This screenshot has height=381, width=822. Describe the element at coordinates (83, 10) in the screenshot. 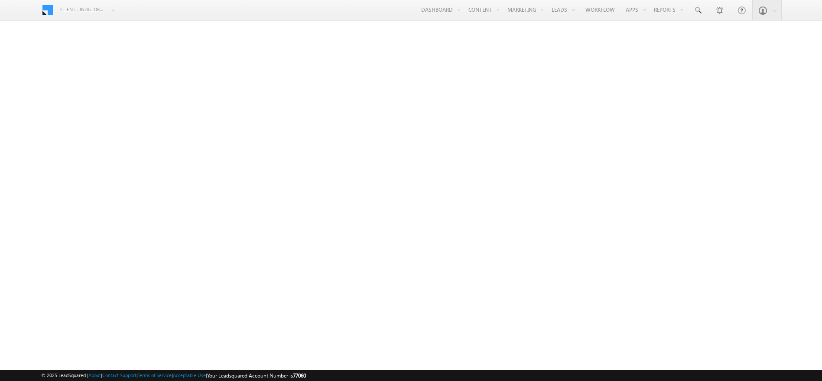

I see `span: Client - indglobal1 (77060)` at that location.